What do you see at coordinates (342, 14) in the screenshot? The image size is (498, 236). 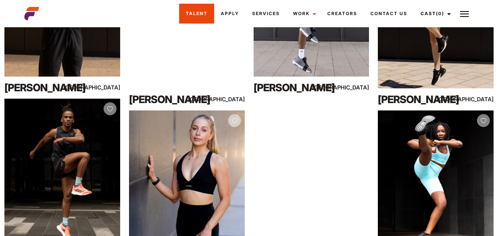 I see `a: Creators` at bounding box center [342, 14].